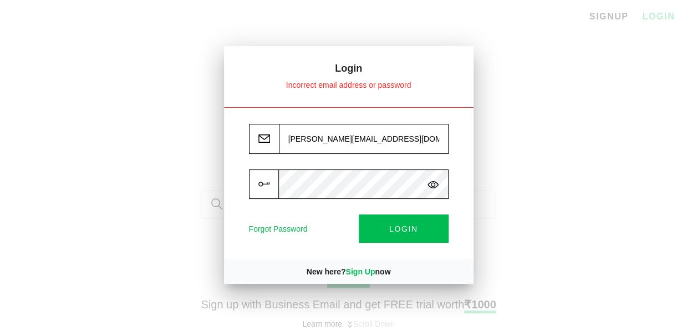  What do you see at coordinates (364, 139) in the screenshot?
I see `input: Enter your email address` at bounding box center [364, 139].